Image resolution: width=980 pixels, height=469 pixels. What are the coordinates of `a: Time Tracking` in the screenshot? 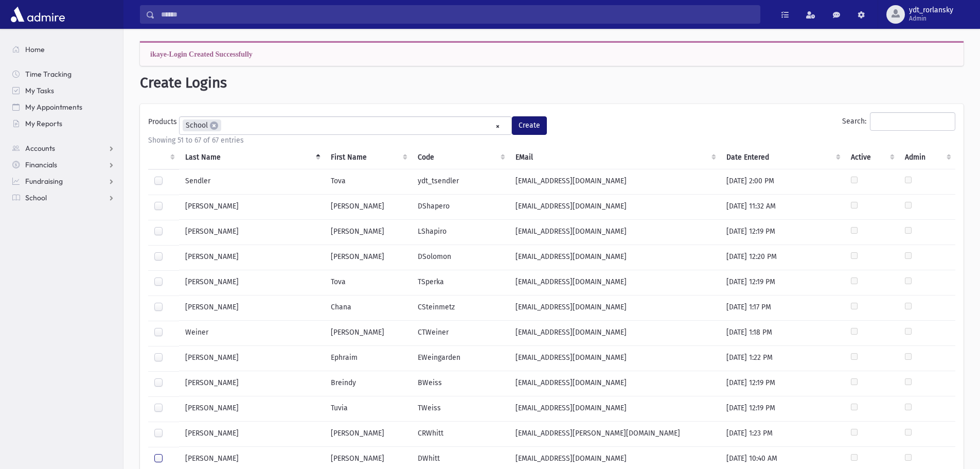 It's located at (63, 74).